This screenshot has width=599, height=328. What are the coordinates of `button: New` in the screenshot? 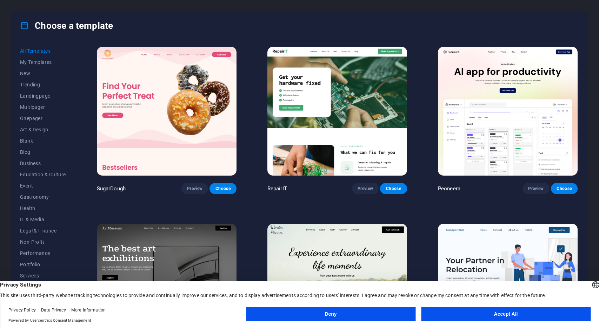 It's located at (43, 73).